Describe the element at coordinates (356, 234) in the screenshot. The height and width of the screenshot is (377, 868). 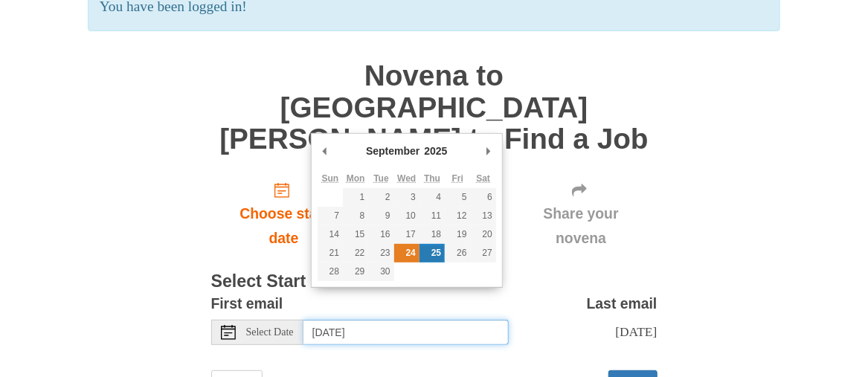
I see `button: 15` at that location.